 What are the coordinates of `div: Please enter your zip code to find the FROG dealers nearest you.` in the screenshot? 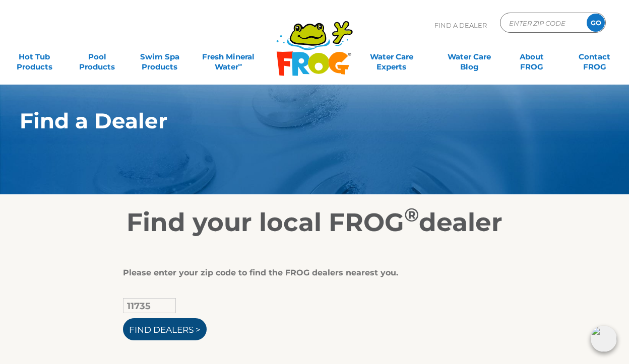 It's located at (310, 273).